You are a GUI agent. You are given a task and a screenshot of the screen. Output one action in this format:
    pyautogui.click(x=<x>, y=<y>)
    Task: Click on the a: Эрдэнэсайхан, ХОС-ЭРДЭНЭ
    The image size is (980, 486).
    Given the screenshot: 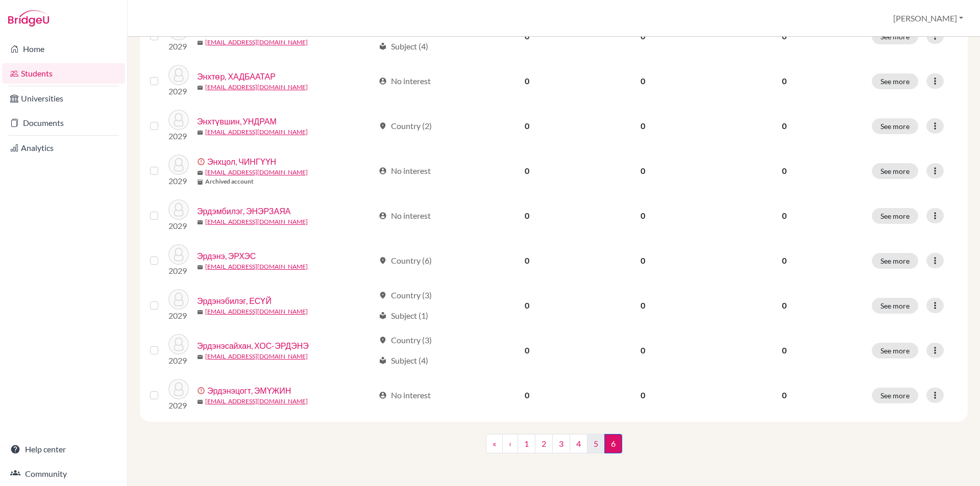 What is the action you would take?
    pyautogui.click(x=252, y=346)
    